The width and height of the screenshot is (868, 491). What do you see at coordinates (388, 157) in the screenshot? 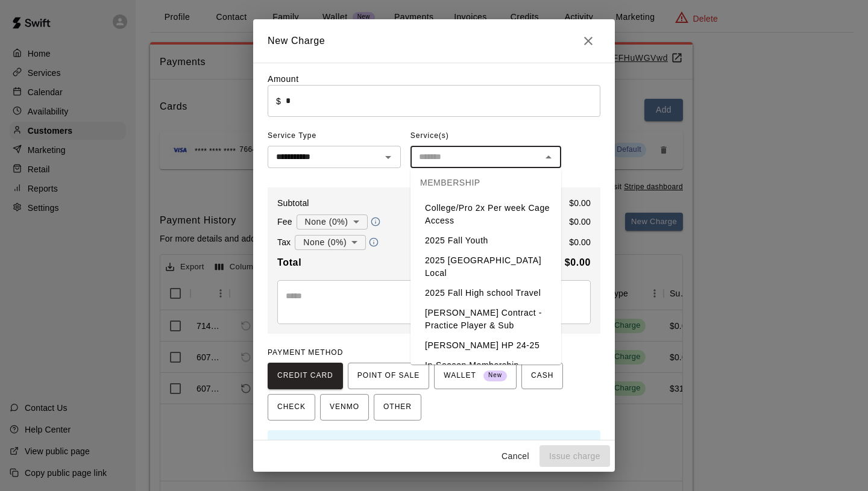
I see `button: Open` at bounding box center [388, 157].